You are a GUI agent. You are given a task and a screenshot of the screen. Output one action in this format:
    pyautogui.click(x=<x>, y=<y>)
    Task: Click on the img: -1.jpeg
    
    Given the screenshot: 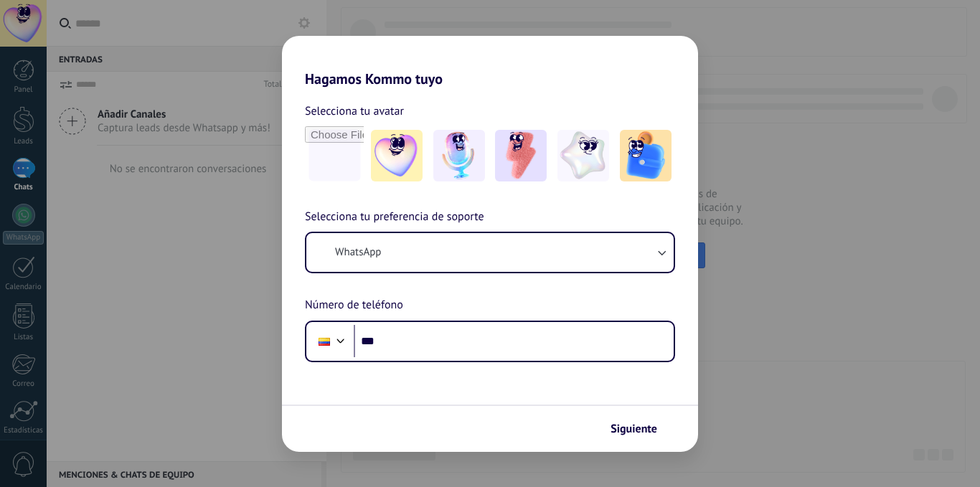 What is the action you would take?
    pyautogui.click(x=397, y=156)
    